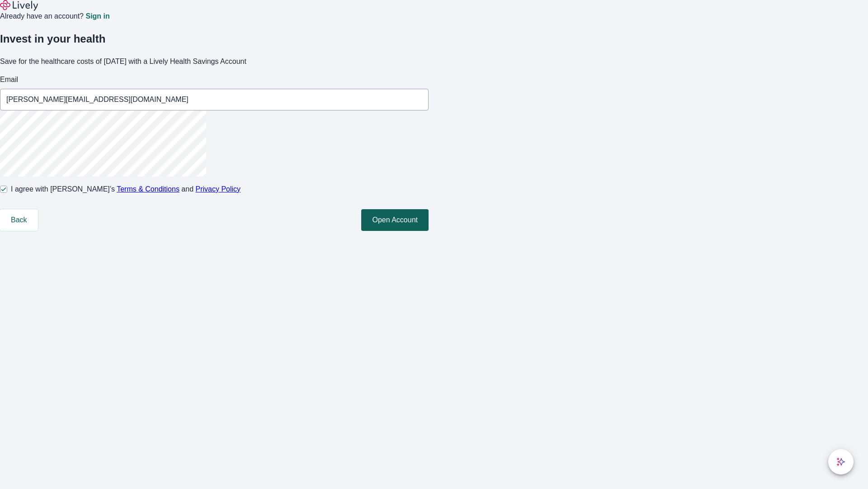 The width and height of the screenshot is (868, 489). What do you see at coordinates (97, 16) in the screenshot?
I see `a: Sign in` at bounding box center [97, 16].